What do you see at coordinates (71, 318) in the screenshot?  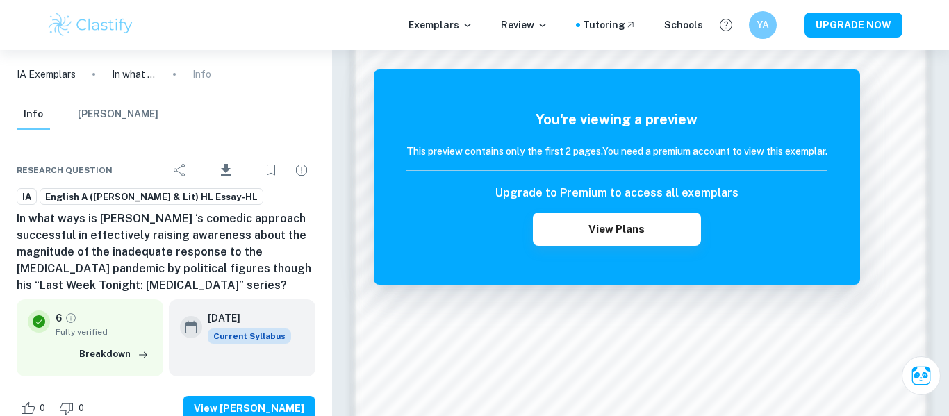 I see `a: Grade fully verified` at bounding box center [71, 318].